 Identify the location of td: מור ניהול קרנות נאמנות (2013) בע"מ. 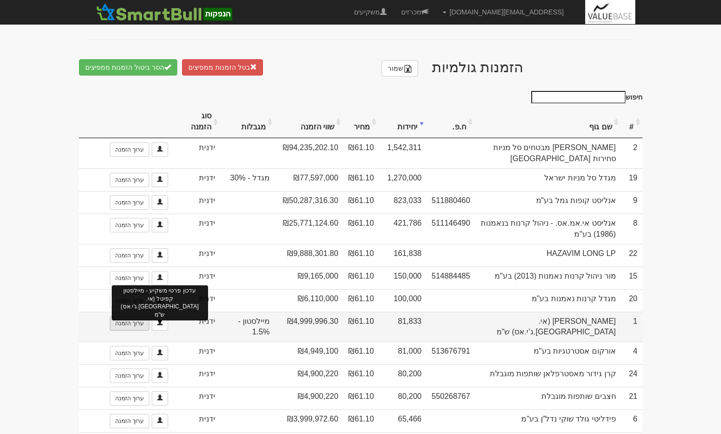
(547, 278).